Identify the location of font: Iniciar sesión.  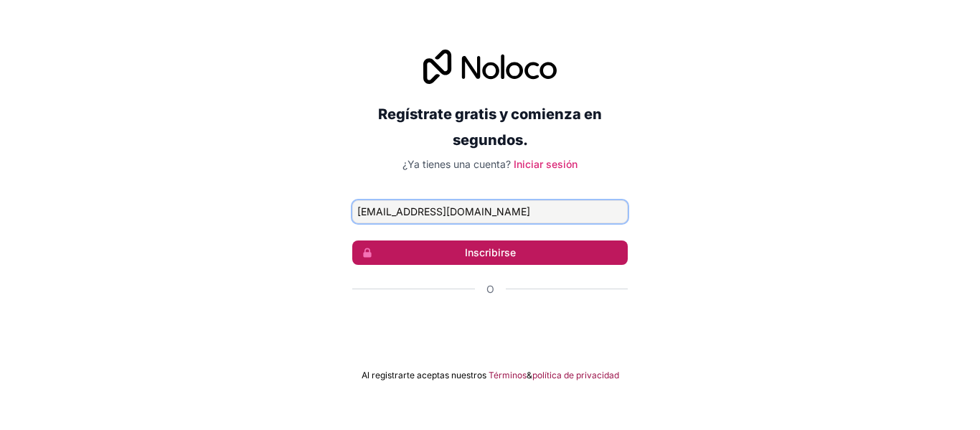
(545, 163).